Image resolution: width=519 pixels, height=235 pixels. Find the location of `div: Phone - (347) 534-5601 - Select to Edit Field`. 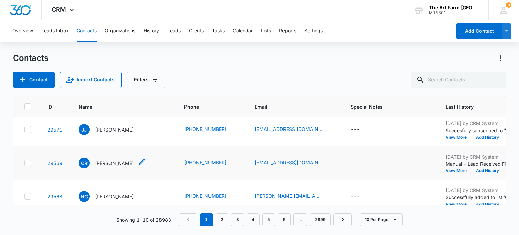

div: Phone - (347) 534-5601 - Select to Edit Field is located at coordinates (211, 163).